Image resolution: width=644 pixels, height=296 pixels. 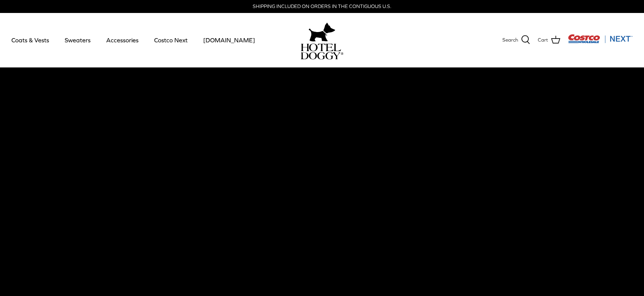 I want to click on a: Accessories, so click(x=123, y=40).